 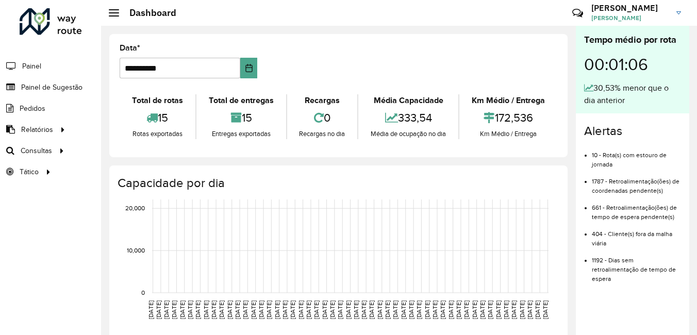 I want to click on li: 1787 - Retroalimentação(ões) de coordenadas pendente(s), so click(x=636, y=182).